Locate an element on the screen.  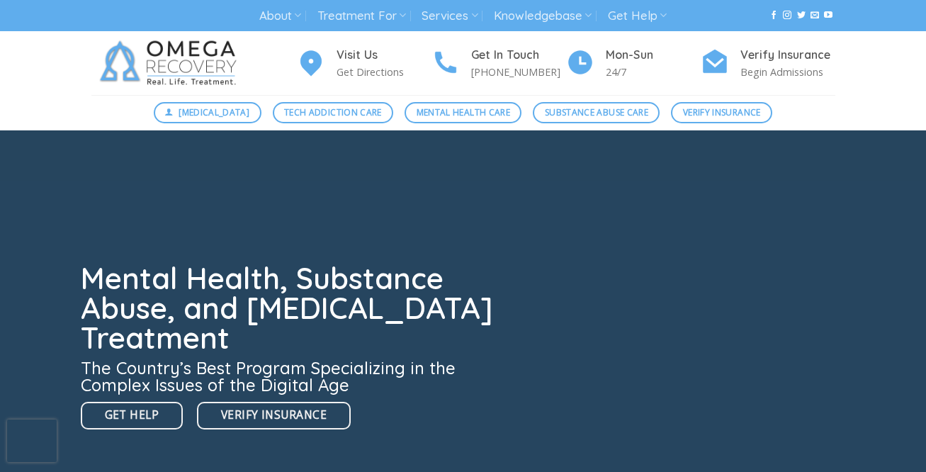
p: Get Directions is located at coordinates (384, 72).